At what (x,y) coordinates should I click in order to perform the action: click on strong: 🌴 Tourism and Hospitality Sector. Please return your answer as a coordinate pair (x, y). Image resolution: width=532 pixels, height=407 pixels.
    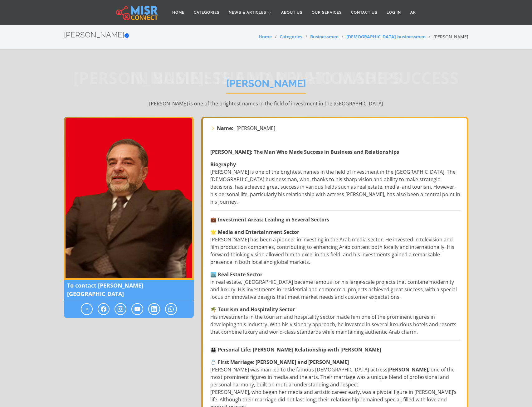
    Looking at the image, I should click on (253, 309).